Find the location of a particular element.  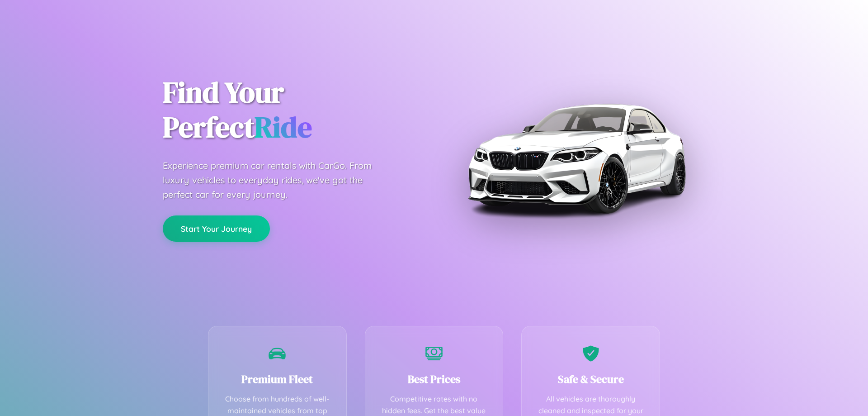

h3: Safe & Secure is located at coordinates (590, 379).